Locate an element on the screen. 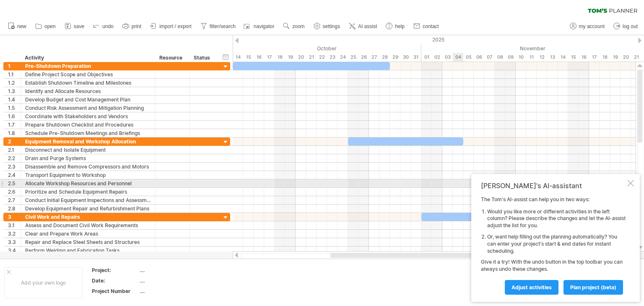 This screenshot has width=644, height=306. div: Sunday, 19 October 2025 is located at coordinates (290, 57).